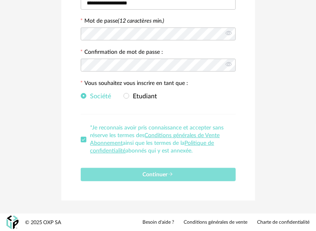 The image size is (316, 231). I want to click on span: Continuer, so click(158, 175).